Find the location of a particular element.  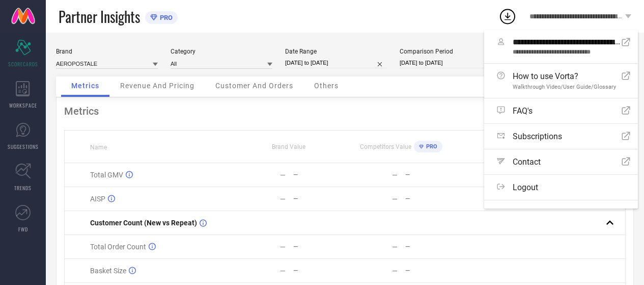

span: AISP is located at coordinates (98, 198).